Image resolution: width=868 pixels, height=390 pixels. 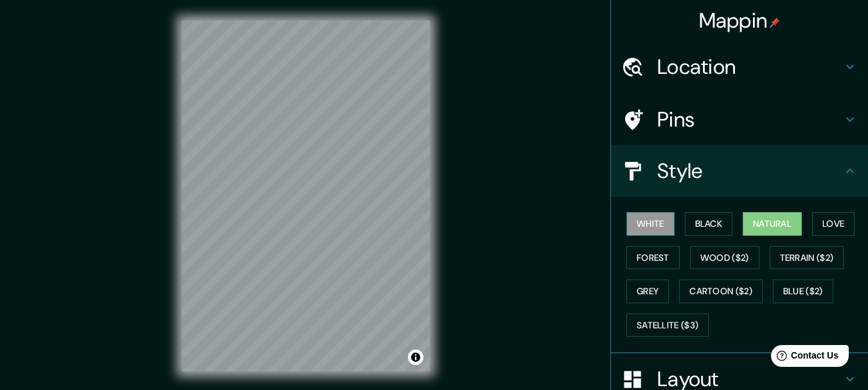 What do you see at coordinates (725, 258) in the screenshot?
I see `button: Wood ($2)` at bounding box center [725, 258].